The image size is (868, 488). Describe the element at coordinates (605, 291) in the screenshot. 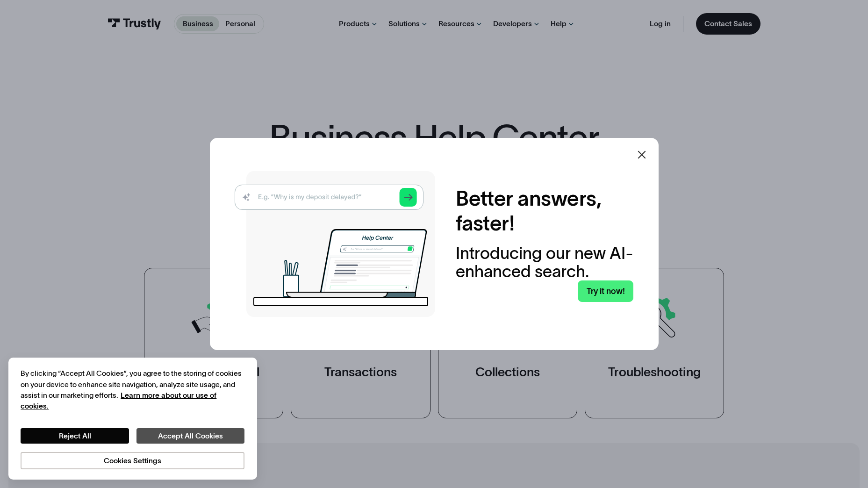

I see `a: Try it now!` at that location.